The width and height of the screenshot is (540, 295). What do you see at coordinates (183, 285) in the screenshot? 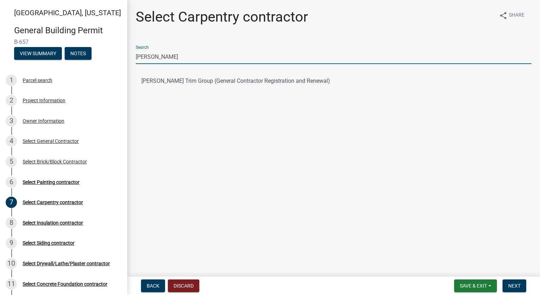
I see `button: Discard` at bounding box center [183, 285].